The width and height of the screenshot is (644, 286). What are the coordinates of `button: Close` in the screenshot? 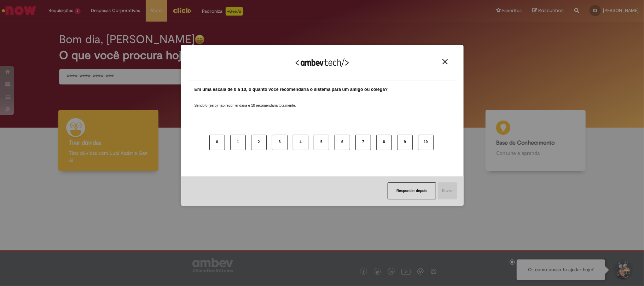 It's located at (445, 61).